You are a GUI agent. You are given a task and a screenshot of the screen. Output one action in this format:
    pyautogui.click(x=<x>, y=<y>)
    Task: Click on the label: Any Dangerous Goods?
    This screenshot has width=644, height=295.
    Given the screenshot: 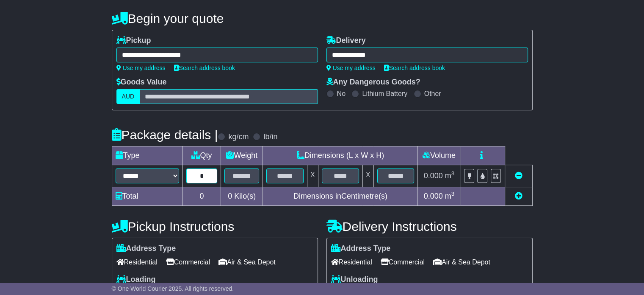 What is the action you would take?
    pyautogui.click(x=374, y=82)
    